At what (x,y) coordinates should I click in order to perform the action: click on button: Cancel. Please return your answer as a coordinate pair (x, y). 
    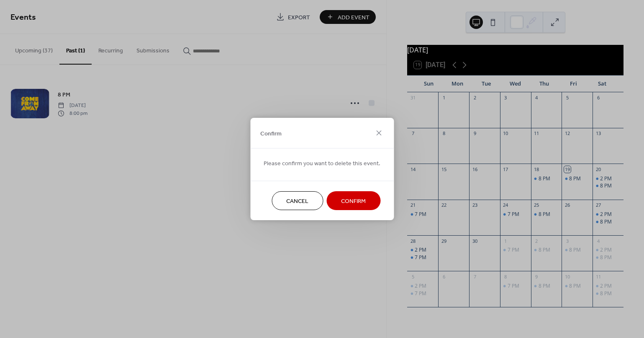
    Looking at the image, I should click on (297, 200).